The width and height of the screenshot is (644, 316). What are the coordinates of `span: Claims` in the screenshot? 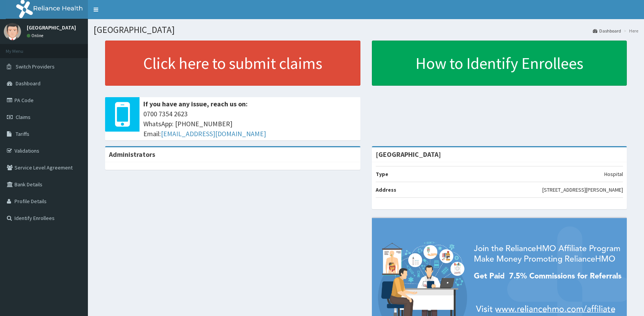 It's located at (23, 117).